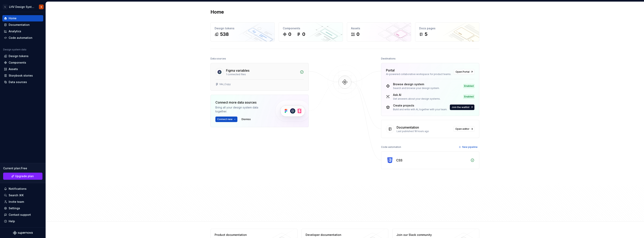 The height and width of the screenshot is (238, 644). What do you see at coordinates (417, 88) in the screenshot?
I see `div: Search and browse your design system.` at bounding box center [417, 88].